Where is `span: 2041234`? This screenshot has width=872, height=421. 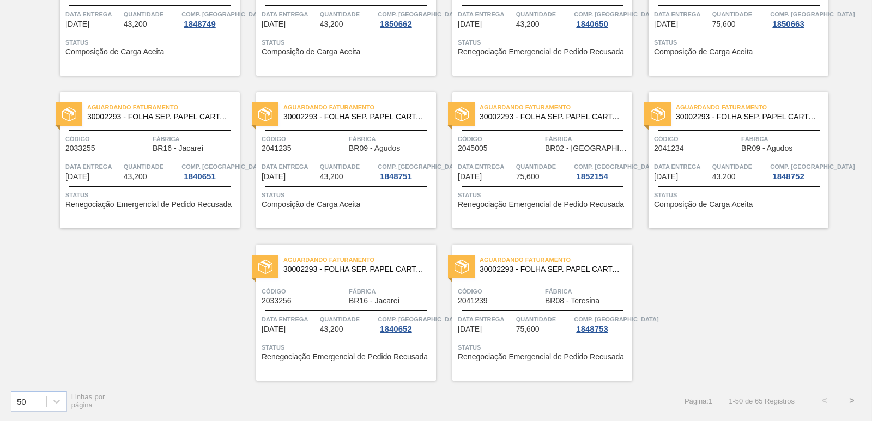
span: 2041234 is located at coordinates (668, 148).